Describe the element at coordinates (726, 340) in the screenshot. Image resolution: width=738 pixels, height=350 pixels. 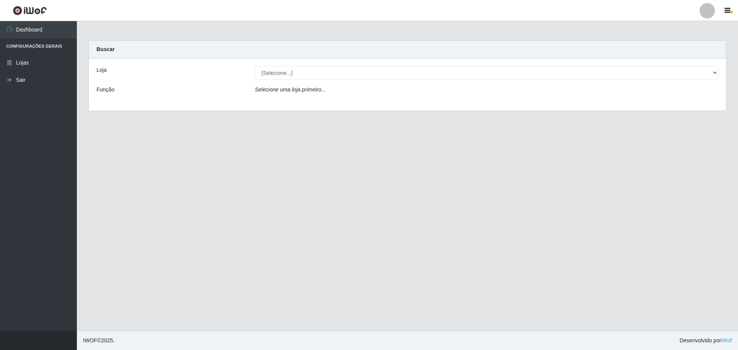
I see `a: iWof` at that location.